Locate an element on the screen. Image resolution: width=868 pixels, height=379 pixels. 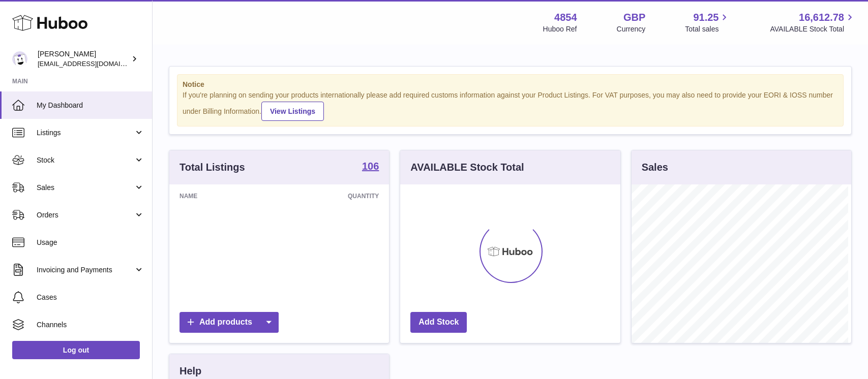
h3: AVAILABLE Stock Total is located at coordinates (467, 167).